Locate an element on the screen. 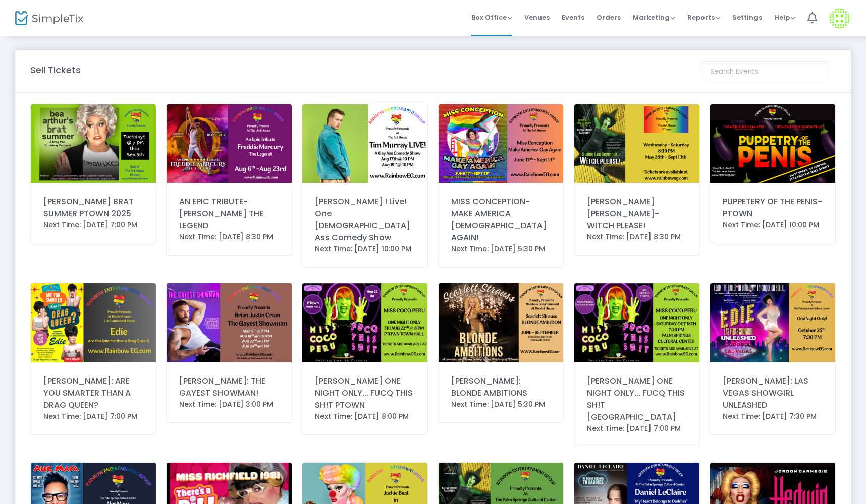 The width and height of the screenshot is (866, 504). span: Orders is located at coordinates (609, 17).